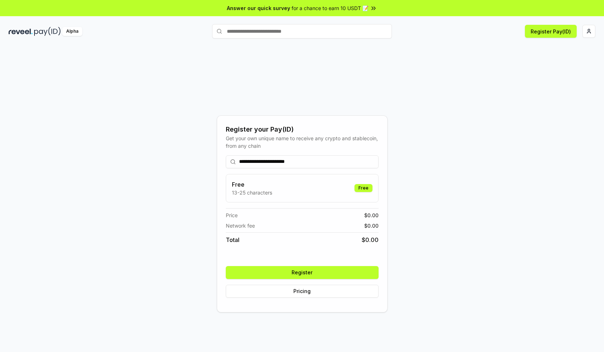  I want to click on button: Register Pay(ID), so click(551, 31).